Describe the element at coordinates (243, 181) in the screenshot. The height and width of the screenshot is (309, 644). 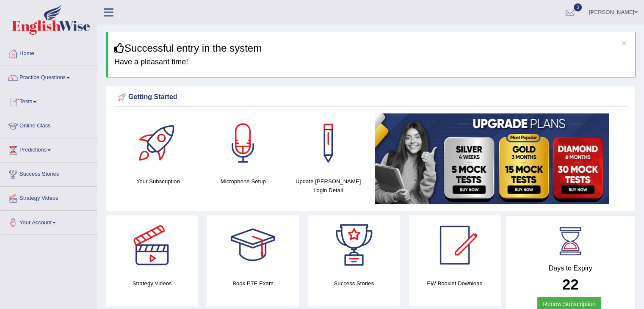
I see `h4: Microphone Setup` at that location.